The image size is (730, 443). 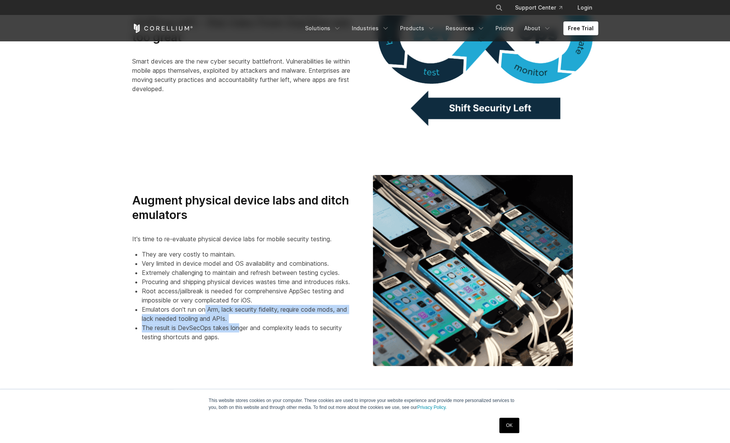 What do you see at coordinates (509, 426) in the screenshot?
I see `a: OK` at bounding box center [509, 426].